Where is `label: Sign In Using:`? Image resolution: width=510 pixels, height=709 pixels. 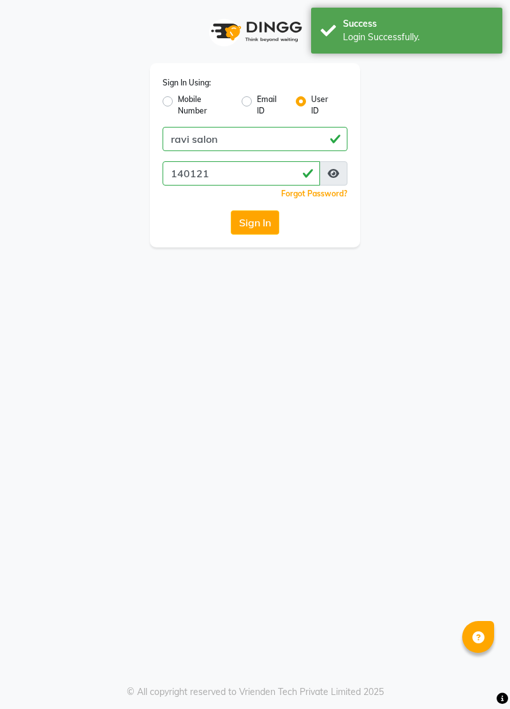
label: Sign In Using: is located at coordinates (187, 83).